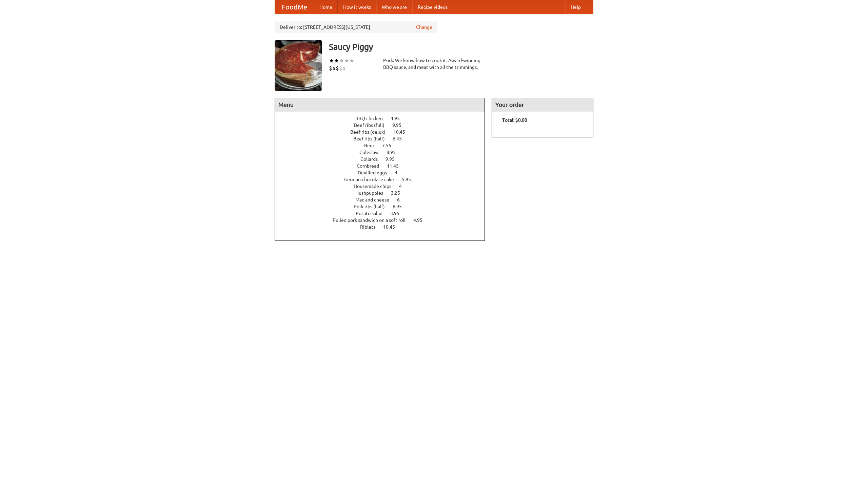 The height and width of the screenshot is (480, 868). What do you see at coordinates (371, 166) in the screenshot?
I see `span: Cornbread` at bounding box center [371, 166].